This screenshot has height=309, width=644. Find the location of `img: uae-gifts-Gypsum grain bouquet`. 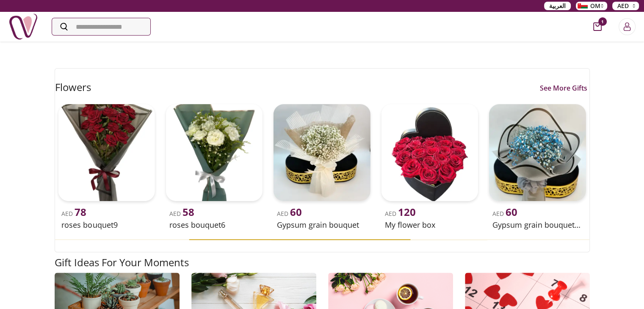

img: uae-gifts-Gypsum grain bouquet is located at coordinates (322, 152).